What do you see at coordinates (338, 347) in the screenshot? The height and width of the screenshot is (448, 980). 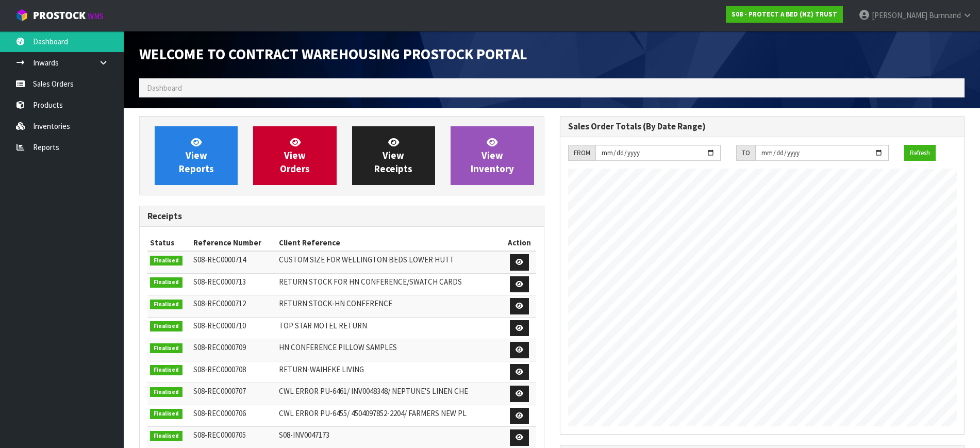 I see `span: HN CONFERENCE PILLOW SAMPLES` at bounding box center [338, 347].